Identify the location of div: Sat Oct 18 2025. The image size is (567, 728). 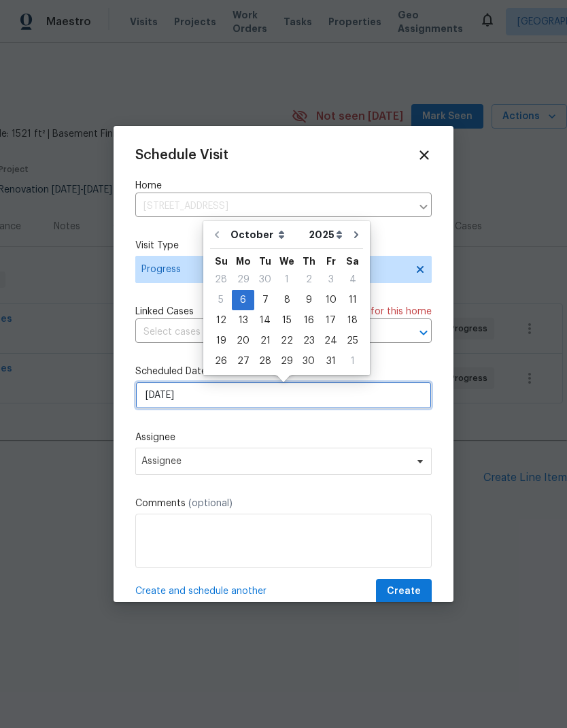
(352, 320).